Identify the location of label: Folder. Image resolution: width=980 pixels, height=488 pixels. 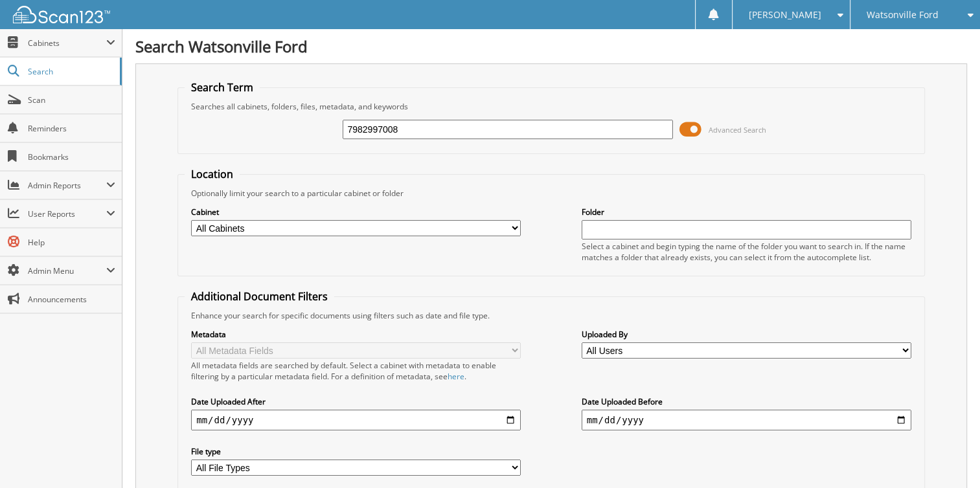
(746, 211).